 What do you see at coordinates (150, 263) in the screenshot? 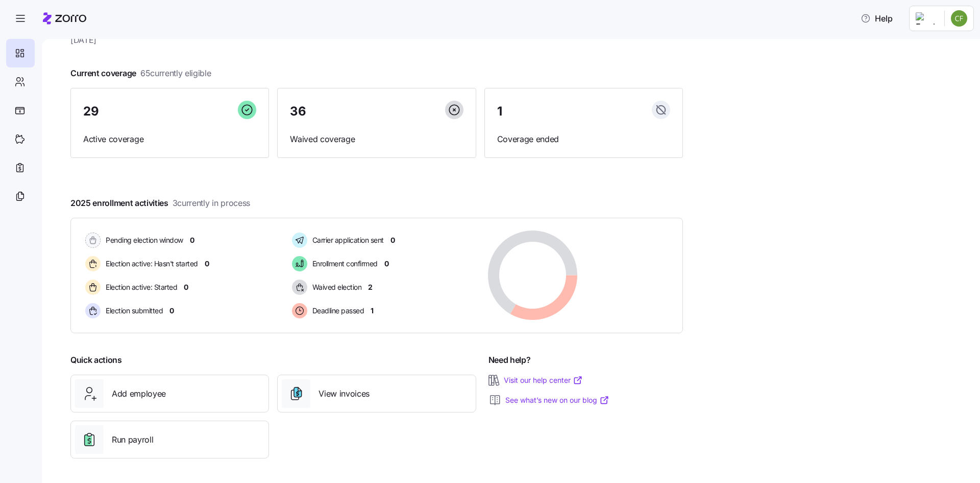
I see `span: Election active: Hasn't started` at bounding box center [150, 263].